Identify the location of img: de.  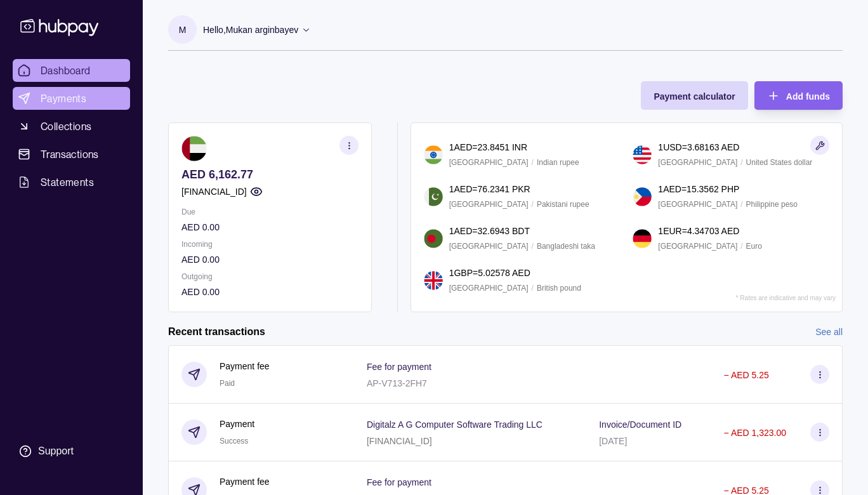
(642, 238).